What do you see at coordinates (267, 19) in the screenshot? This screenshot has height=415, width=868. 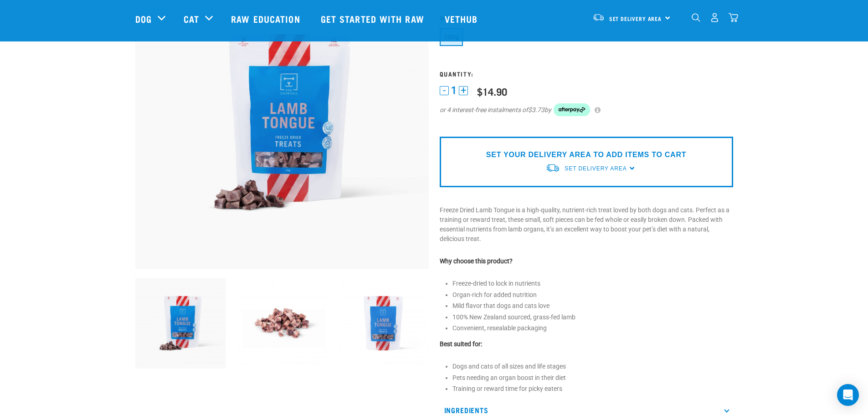 I see `a: Raw Education` at bounding box center [267, 19].